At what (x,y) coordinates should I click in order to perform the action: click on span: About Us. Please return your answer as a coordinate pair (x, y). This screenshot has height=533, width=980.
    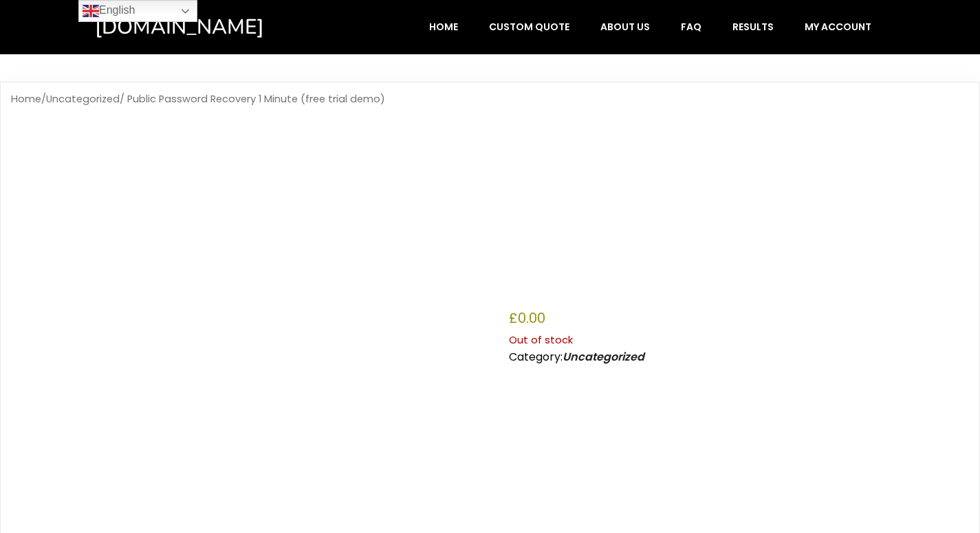
    Looking at the image, I should click on (625, 27).